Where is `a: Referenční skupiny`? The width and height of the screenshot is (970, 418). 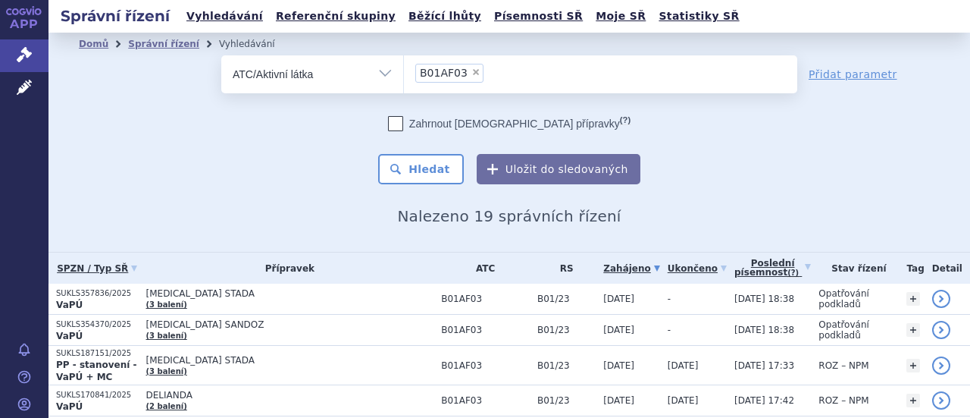
a: Referenční skupiny is located at coordinates (336, 16).